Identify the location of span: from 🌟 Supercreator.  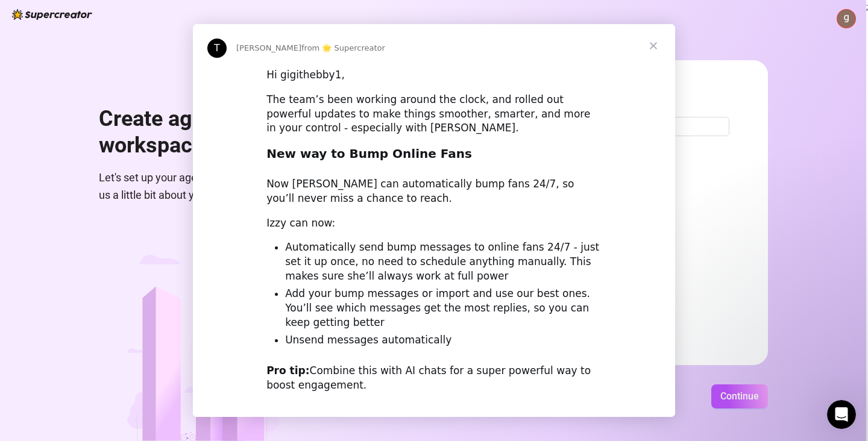
(343, 48).